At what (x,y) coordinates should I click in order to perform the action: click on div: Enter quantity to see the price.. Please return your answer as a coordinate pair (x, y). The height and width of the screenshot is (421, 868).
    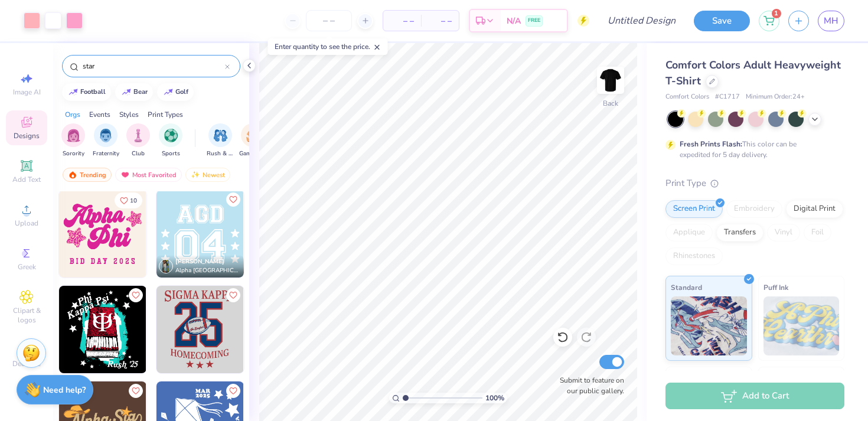
    Looking at the image, I should click on (328, 46).